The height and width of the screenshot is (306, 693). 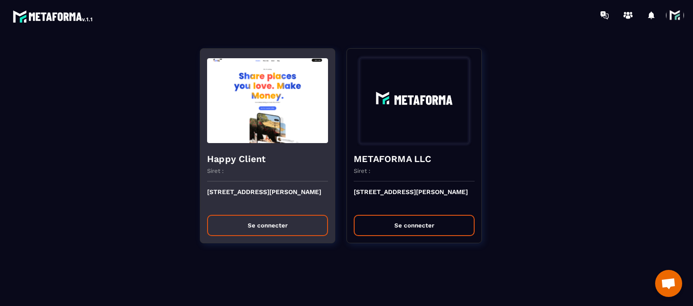 I want to click on div: Ouvrir le chat, so click(x=669, y=283).